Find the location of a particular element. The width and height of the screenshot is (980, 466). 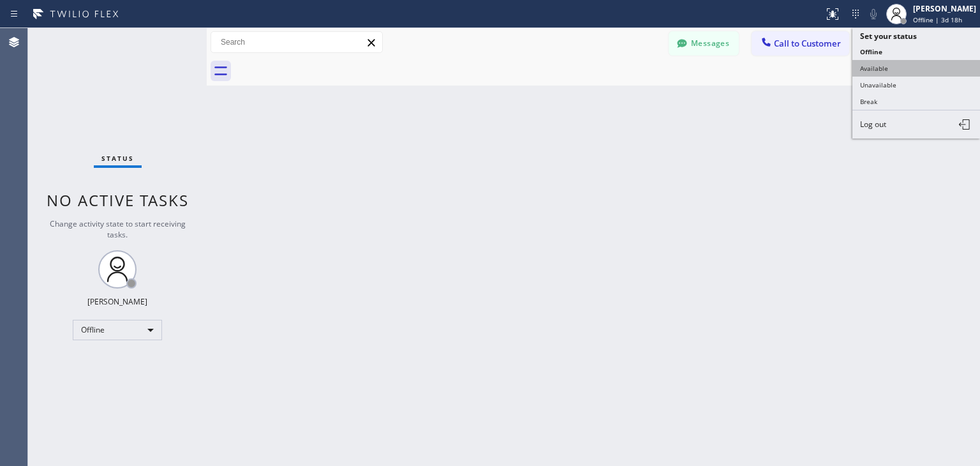

span: Call to Customer is located at coordinates (807, 43).